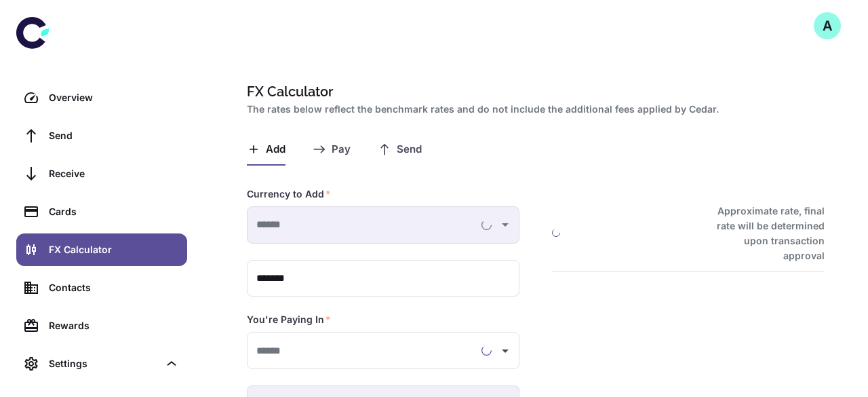 This screenshot has width=868, height=397. What do you see at coordinates (763, 233) in the screenshot?
I see `h6: Approximate rate, final rate will be determined upon transaction approval` at bounding box center [763, 233].